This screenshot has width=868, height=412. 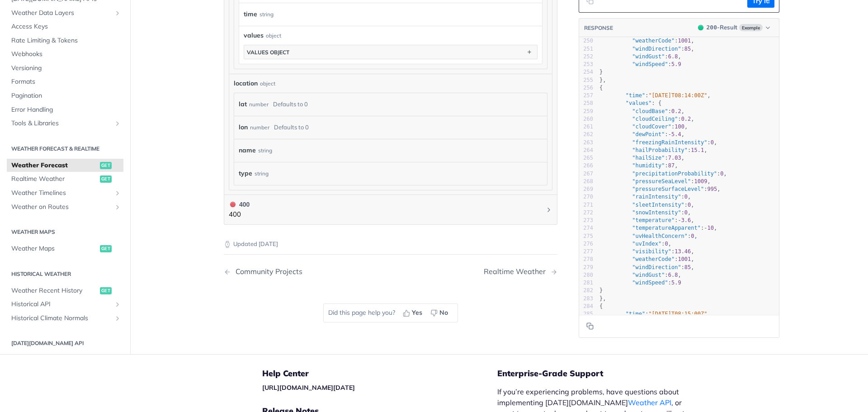 I want to click on a: Realtime Weatherget, so click(x=65, y=179).